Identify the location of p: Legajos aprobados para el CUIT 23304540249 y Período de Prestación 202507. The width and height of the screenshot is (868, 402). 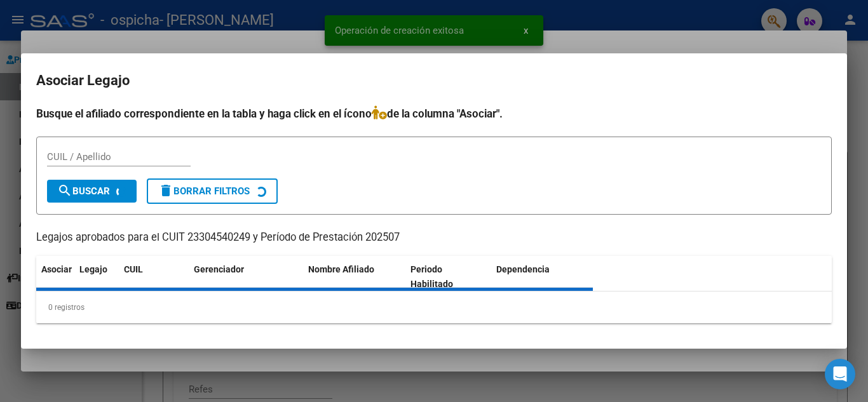
(434, 238).